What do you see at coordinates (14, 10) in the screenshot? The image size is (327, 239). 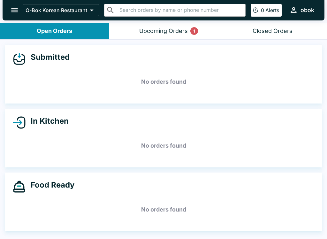 I see `button: open drawer` at bounding box center [14, 10].